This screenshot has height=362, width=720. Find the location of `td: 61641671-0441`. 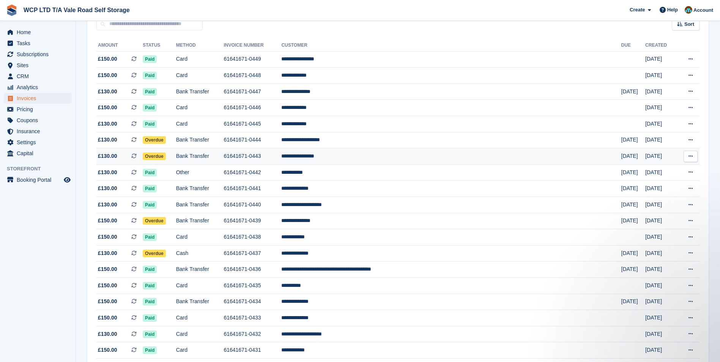

td: 61641671-0441 is located at coordinates (252, 189).